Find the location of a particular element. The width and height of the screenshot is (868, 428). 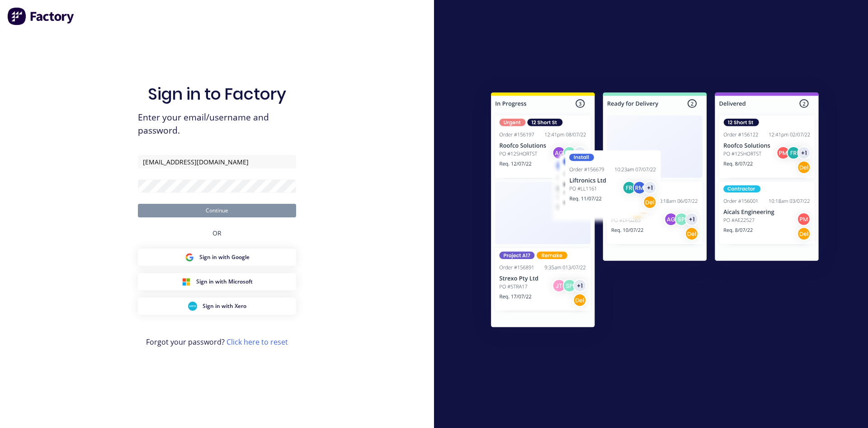

span: Sign in with Microsoft is located at coordinates (224, 282).